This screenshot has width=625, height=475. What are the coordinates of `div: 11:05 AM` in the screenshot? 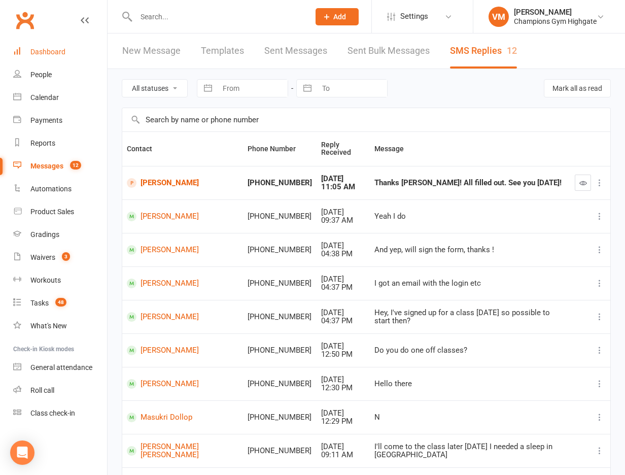 It's located at (343, 187).